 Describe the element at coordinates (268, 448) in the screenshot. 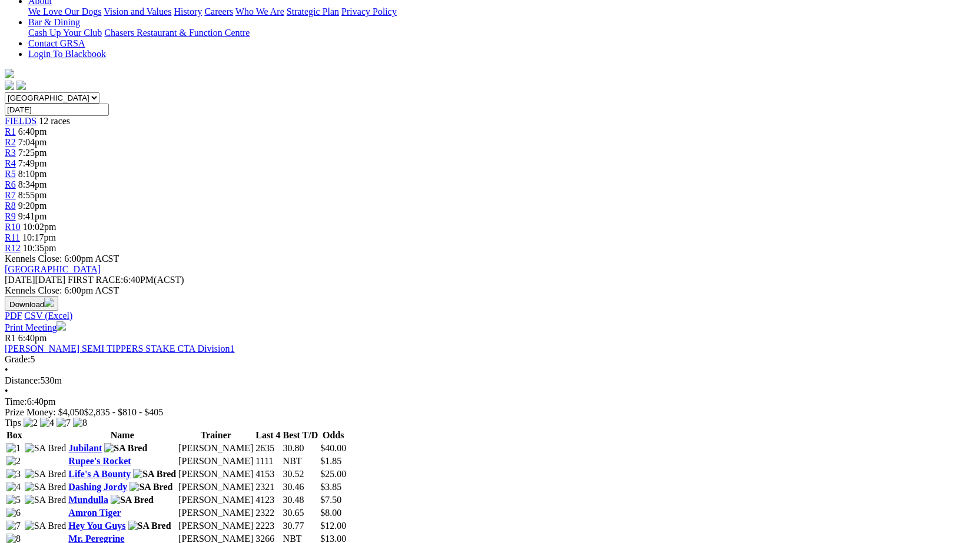

I see `td: 2635` at that location.